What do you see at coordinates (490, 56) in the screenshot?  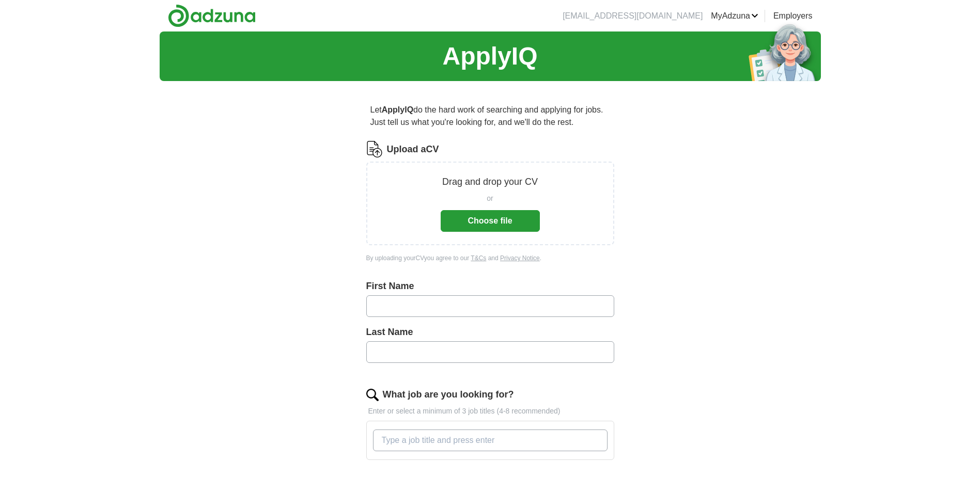 I see `h1: ApplyIQ` at bounding box center [490, 56].